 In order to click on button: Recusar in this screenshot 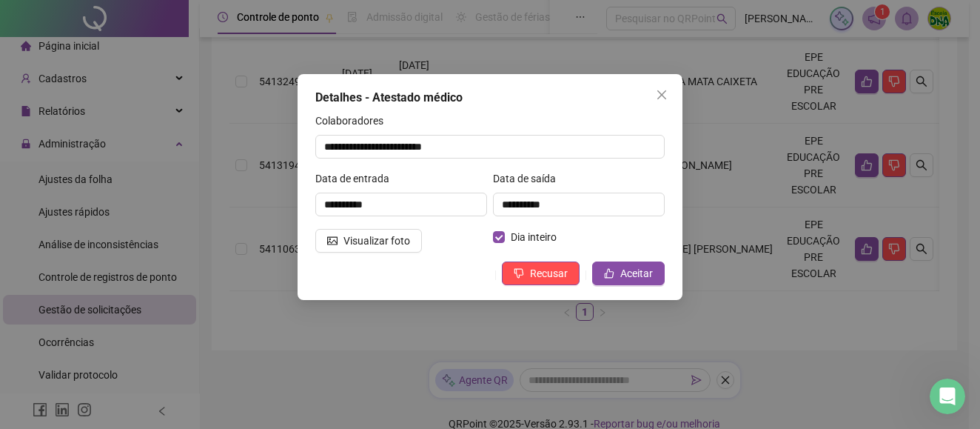, I will do `click(541, 274)`.